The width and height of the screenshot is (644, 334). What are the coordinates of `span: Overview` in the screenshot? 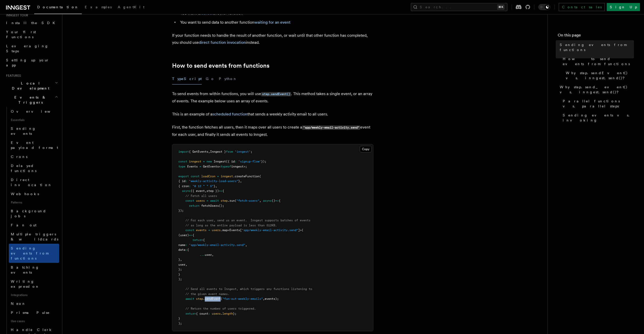 It's located at (37, 112).